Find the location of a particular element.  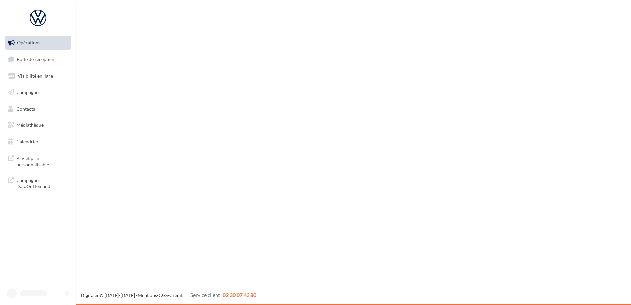

span: Visibilité en ligne is located at coordinates (35, 76).